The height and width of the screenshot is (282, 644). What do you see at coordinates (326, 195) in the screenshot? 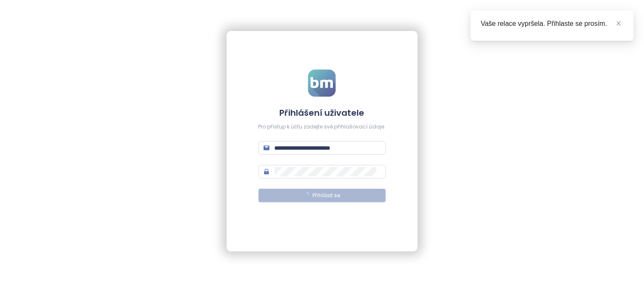
I see `span: Přihlásit se` at bounding box center [326, 195].